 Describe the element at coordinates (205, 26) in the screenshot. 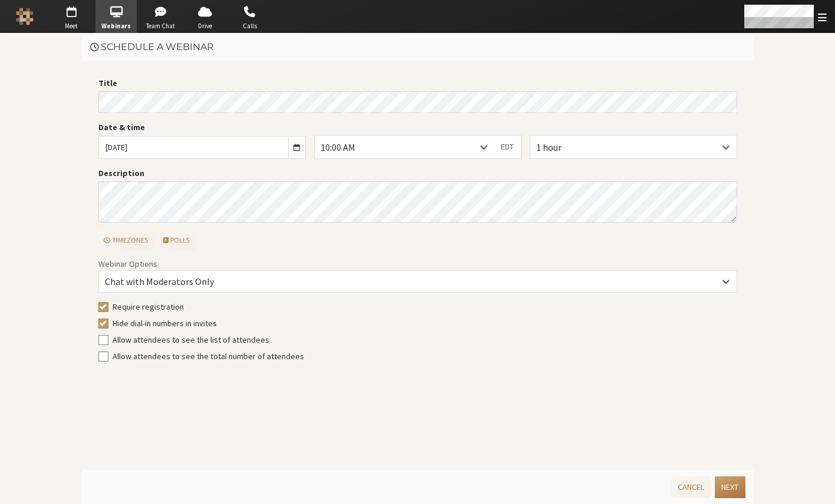

I see `span: Drive` at that location.